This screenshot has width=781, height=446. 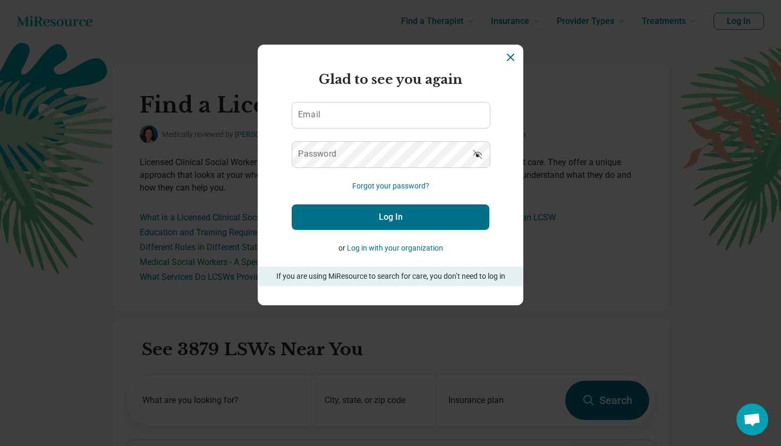 What do you see at coordinates (317, 154) in the screenshot?
I see `label: Password` at bounding box center [317, 154].